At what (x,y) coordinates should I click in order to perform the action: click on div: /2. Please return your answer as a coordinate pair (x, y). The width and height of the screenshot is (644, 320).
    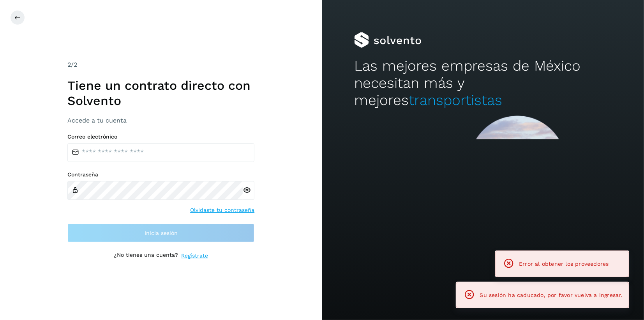
    Looking at the image, I should click on (161, 65).